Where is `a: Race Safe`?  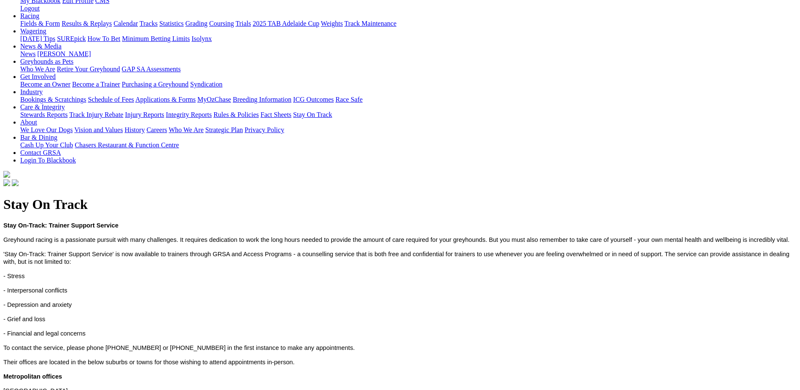 a: Race Safe is located at coordinates (349, 99).